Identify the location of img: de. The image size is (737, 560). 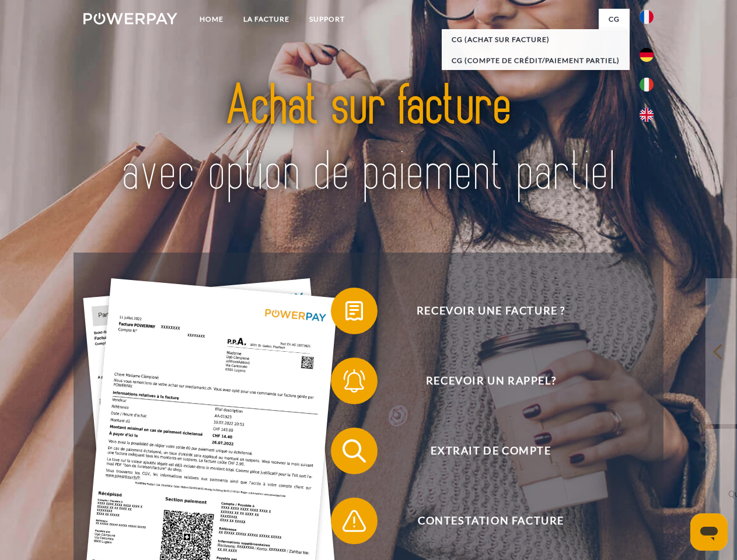
(646, 55).